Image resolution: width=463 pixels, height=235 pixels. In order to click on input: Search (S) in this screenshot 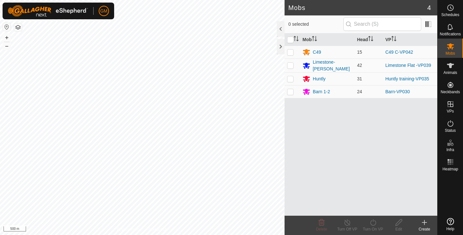, I will do `click(382, 24)`.